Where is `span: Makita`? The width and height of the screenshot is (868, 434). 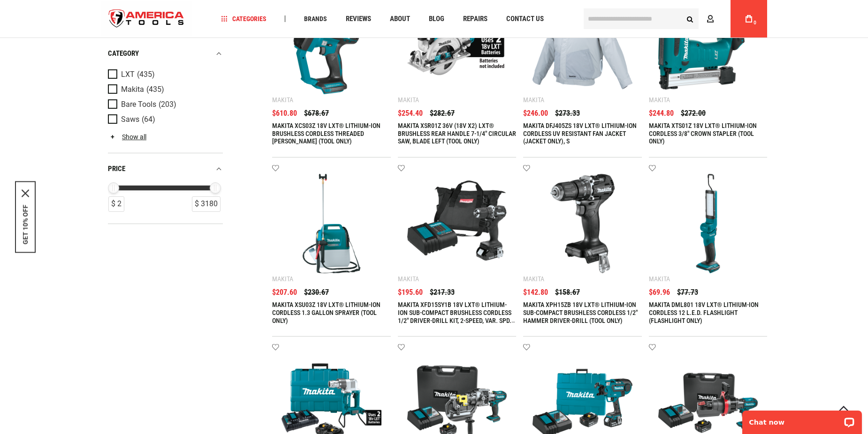
span: Makita is located at coordinates (132, 89).